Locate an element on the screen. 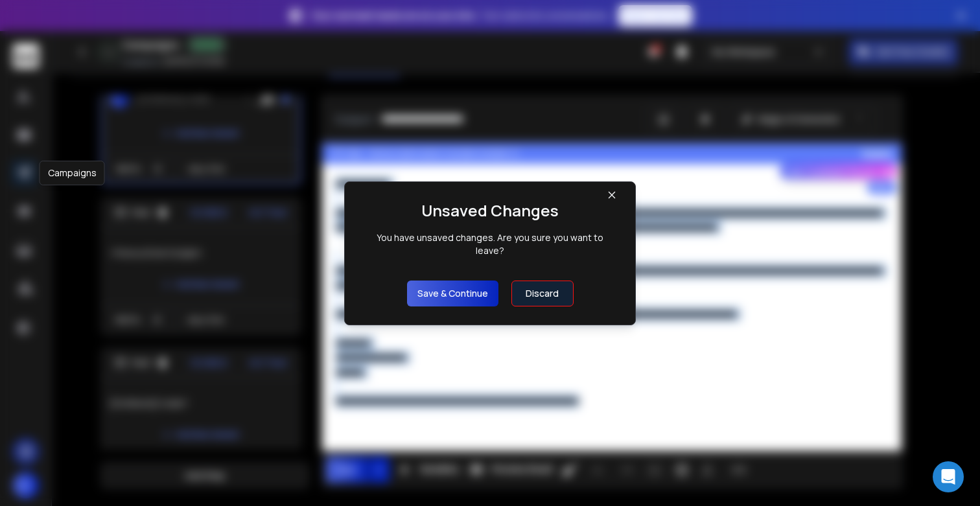 This screenshot has width=980, height=506. div: You have unsaved changes. Are you sure you want to leave? is located at coordinates (490, 244).